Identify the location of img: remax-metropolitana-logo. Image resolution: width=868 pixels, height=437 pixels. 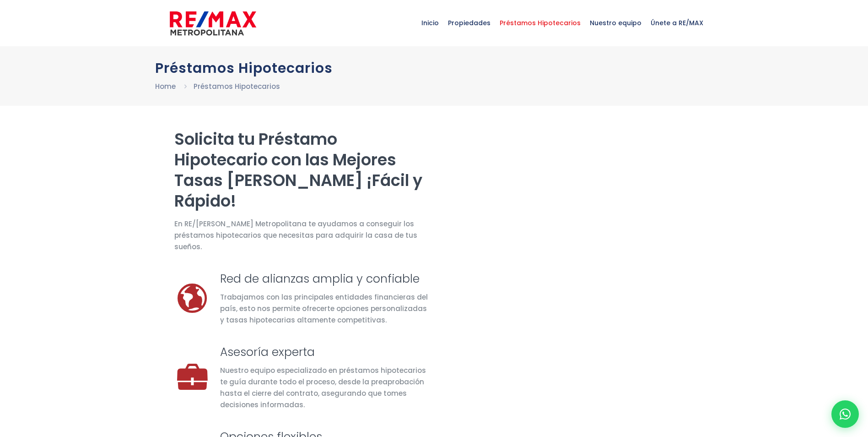
(212, 23).